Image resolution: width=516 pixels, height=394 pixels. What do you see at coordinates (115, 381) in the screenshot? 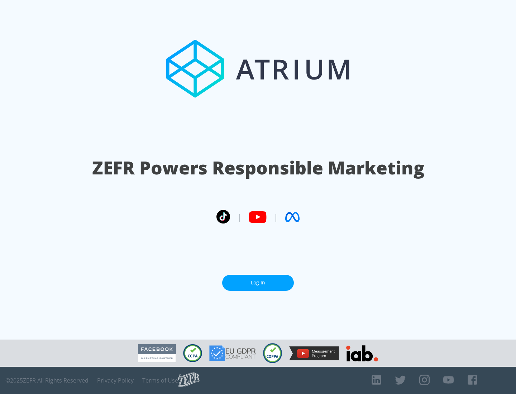
I see `a: Privacy Policy` at bounding box center [115, 381].